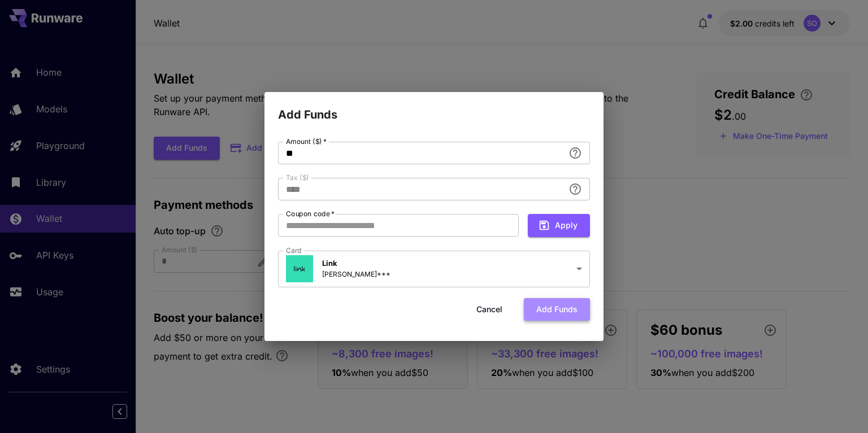 This screenshot has width=868, height=433. Describe the element at coordinates (310, 213) in the screenshot. I see `label: Coupon code` at that location.